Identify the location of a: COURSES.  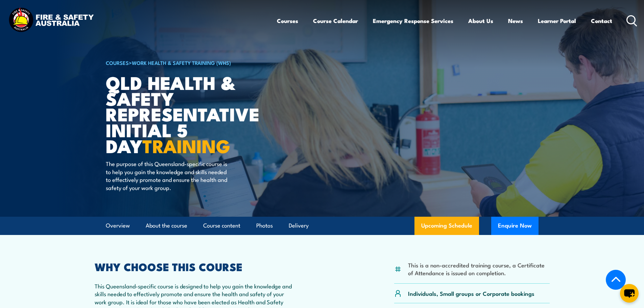
(117, 63).